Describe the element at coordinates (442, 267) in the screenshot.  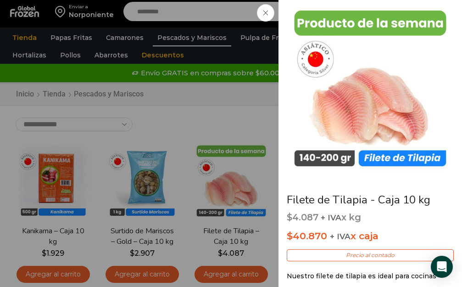
I see `div: Open Intercom Messenger` at that location.